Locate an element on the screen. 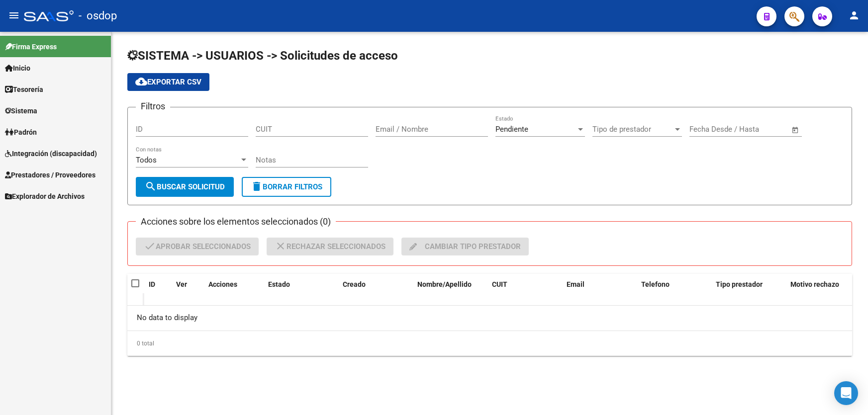 The height and width of the screenshot is (415, 868). span: Telefono is located at coordinates (655, 284).